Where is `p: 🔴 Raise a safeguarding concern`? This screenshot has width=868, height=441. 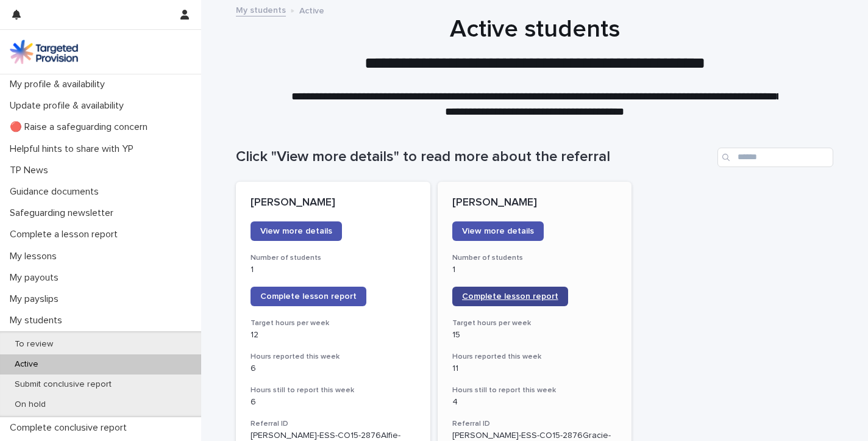
p: 🔴 Raise a safeguarding concern is located at coordinates (81, 127).